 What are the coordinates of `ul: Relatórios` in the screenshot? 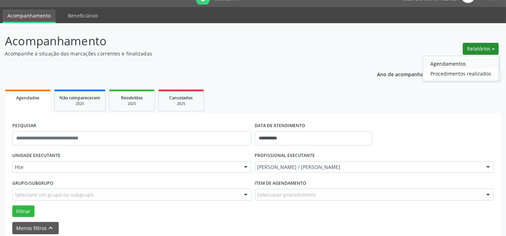 It's located at (460, 69).